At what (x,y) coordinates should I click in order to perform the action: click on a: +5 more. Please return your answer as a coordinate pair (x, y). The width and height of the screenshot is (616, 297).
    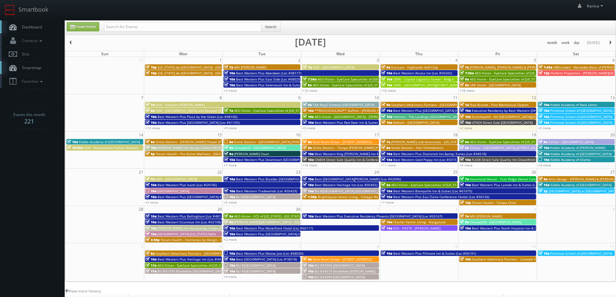
    Looking at the image, I should click on (309, 128).